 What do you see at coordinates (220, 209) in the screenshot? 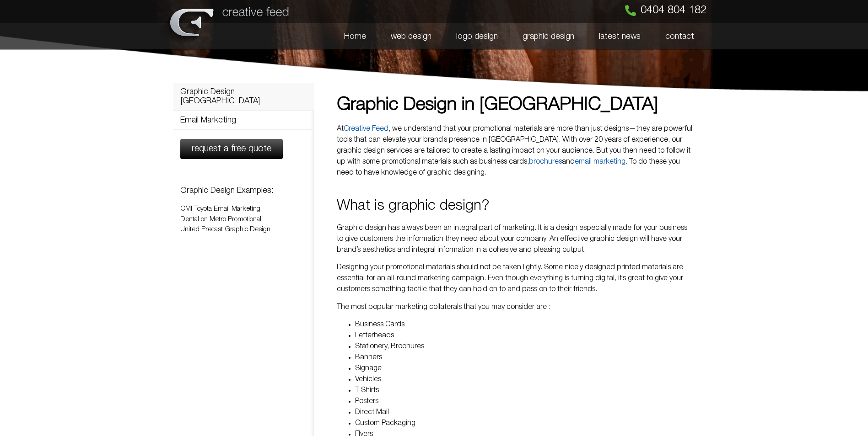
I see `a: CMI Toyota Email Marketing` at bounding box center [220, 209].